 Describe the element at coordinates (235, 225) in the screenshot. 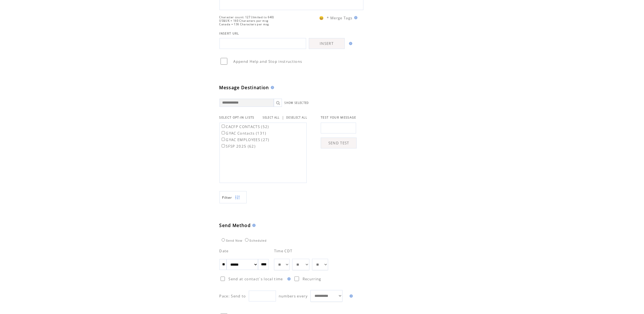

I see `span: Send Method` at that location.